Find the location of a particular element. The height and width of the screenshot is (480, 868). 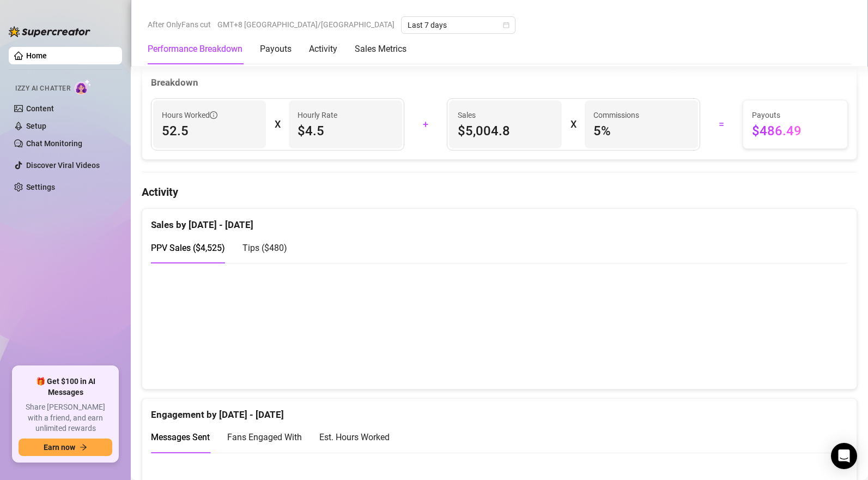

span: calendar is located at coordinates (506, 25).